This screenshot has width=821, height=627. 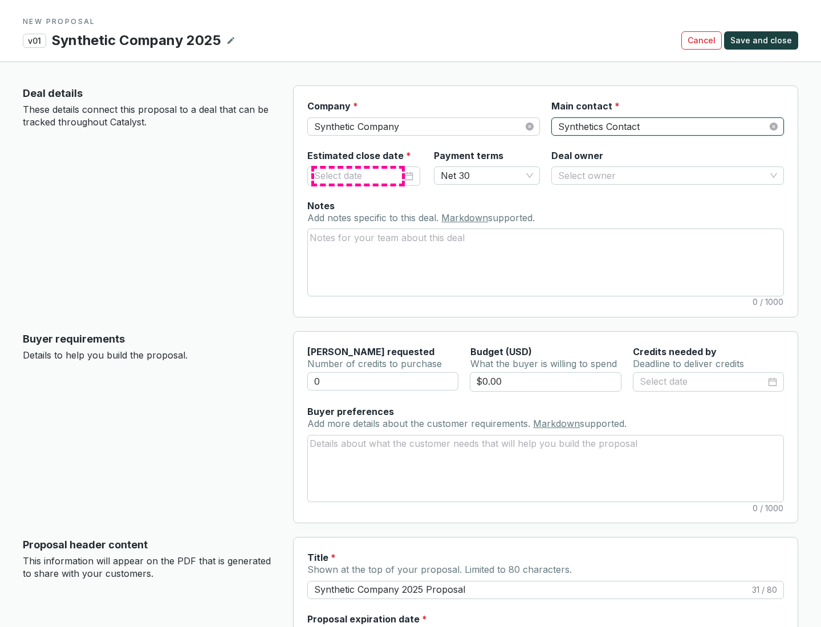 What do you see at coordinates (34, 40) in the screenshot?
I see `p: v01` at bounding box center [34, 40].